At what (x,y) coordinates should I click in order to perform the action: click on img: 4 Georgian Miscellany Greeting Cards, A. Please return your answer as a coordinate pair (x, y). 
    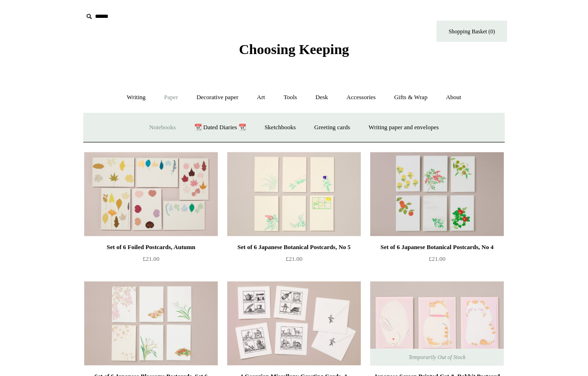
    Looking at the image, I should click on (294, 323).